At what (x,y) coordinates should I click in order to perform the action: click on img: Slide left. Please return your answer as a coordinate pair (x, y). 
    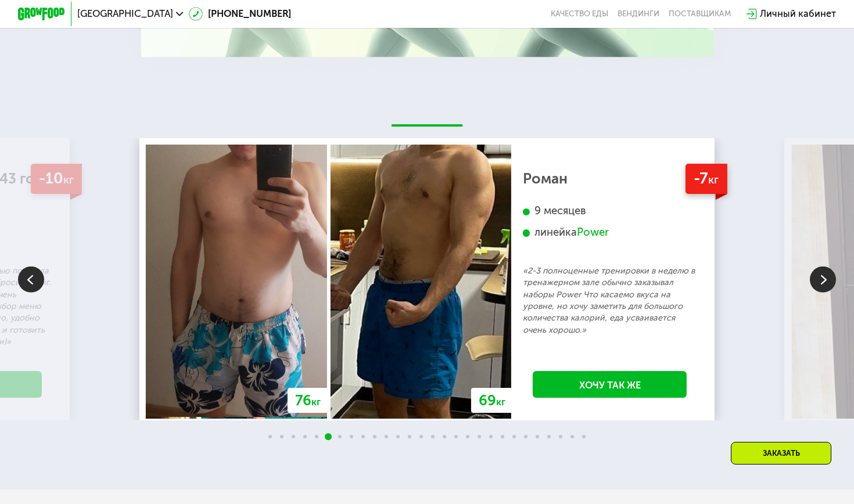
    Looking at the image, I should click on (31, 279).